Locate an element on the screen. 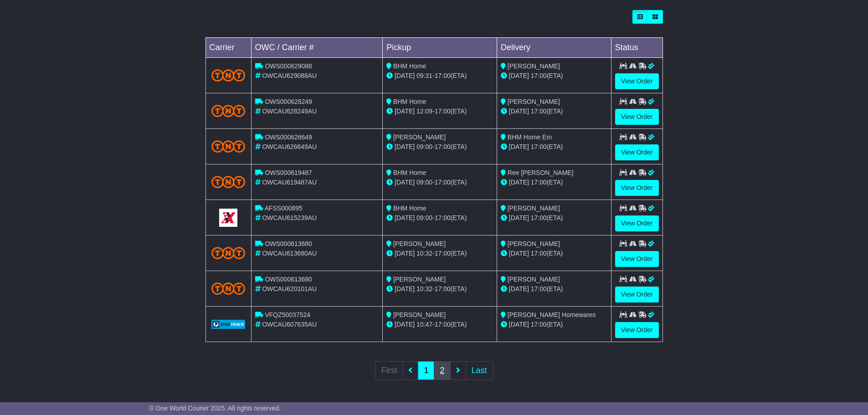 The height and width of the screenshot is (415, 868). span: 10:47 is located at coordinates (424, 324).